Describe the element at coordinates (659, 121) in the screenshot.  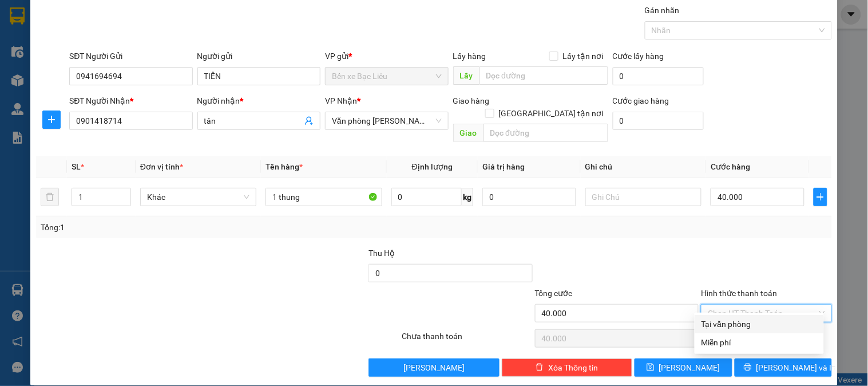
I see `input: Cước giao hàng` at that location.